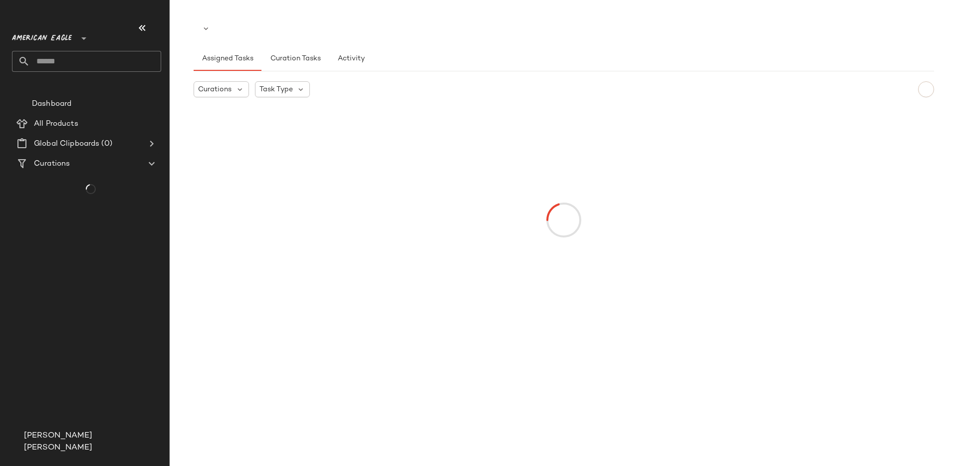 This screenshot has height=466, width=958. Describe the element at coordinates (351, 59) in the screenshot. I see `span: Activity` at that location.